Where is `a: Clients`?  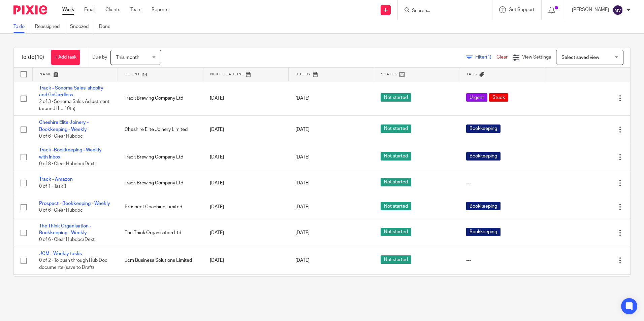
a: Clients is located at coordinates (113, 10).